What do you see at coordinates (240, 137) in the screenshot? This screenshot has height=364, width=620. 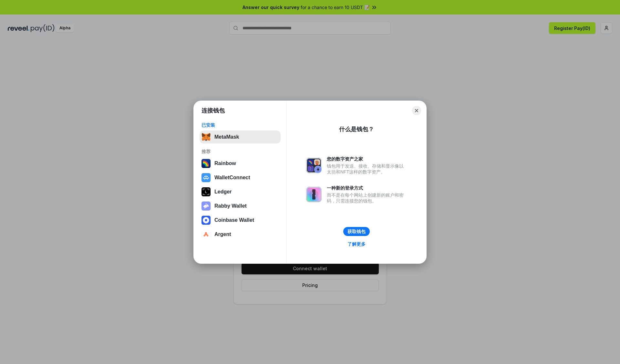 I see `button: MetaMask` at bounding box center [240, 137].